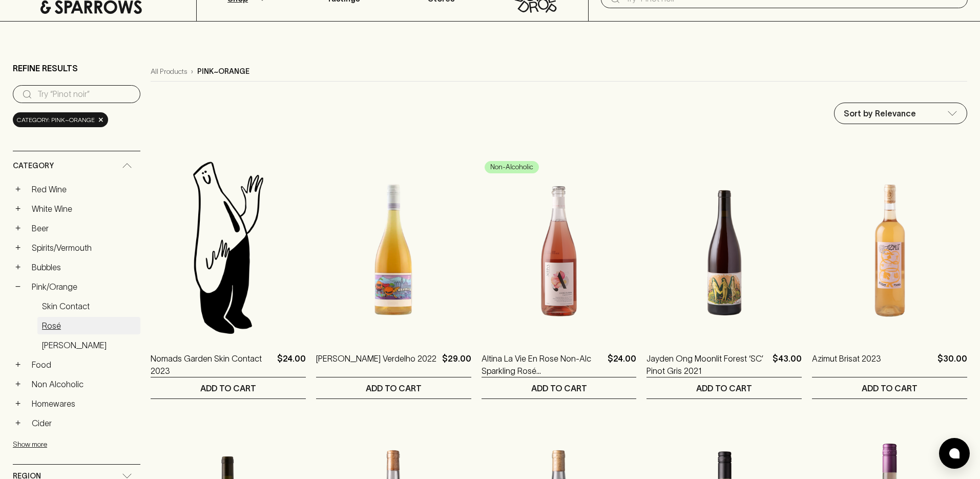 The width and height of the screenshot is (980, 479). I want to click on span: Category, so click(33, 165).